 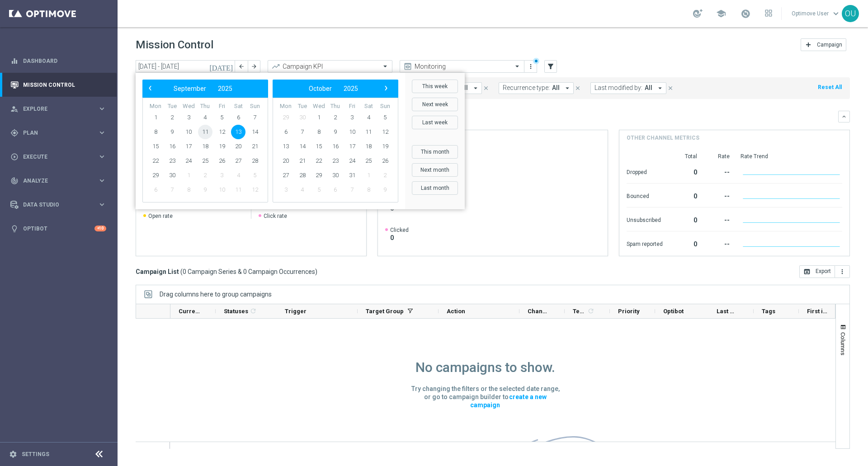 I want to click on a: create a new campaign, so click(x=508, y=401).